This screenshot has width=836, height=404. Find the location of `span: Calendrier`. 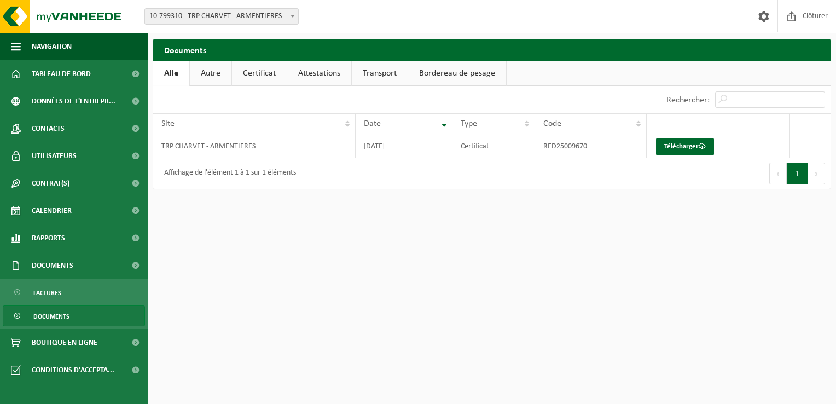

span: Calendrier is located at coordinates (51, 211).